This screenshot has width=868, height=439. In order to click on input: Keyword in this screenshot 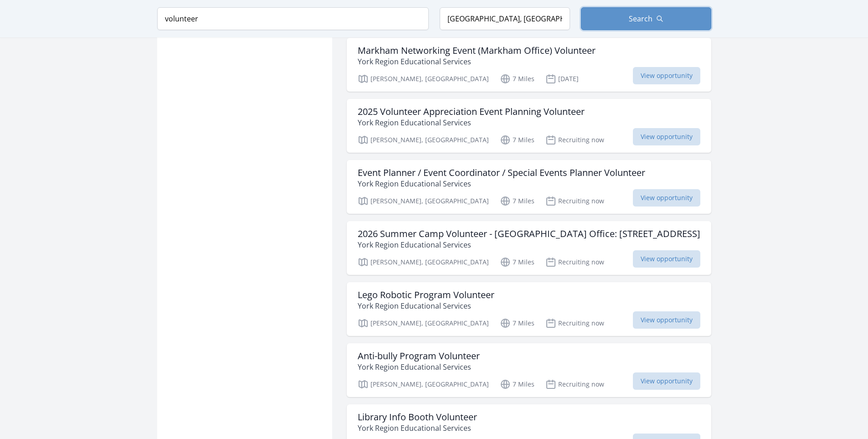, I will do `click(293, 18)`.